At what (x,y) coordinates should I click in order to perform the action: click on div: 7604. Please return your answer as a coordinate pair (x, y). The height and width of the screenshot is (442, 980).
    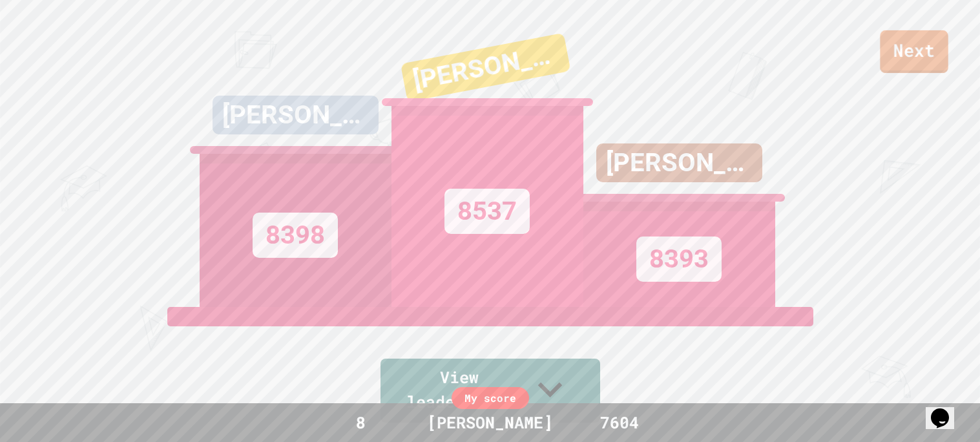
    Looking at the image, I should click on (620, 423).